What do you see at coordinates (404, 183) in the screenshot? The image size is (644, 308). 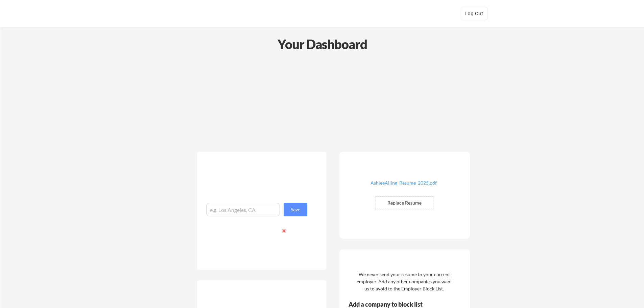 I see `div: AshleeAlling_Resume_2025.pdf` at bounding box center [404, 183].